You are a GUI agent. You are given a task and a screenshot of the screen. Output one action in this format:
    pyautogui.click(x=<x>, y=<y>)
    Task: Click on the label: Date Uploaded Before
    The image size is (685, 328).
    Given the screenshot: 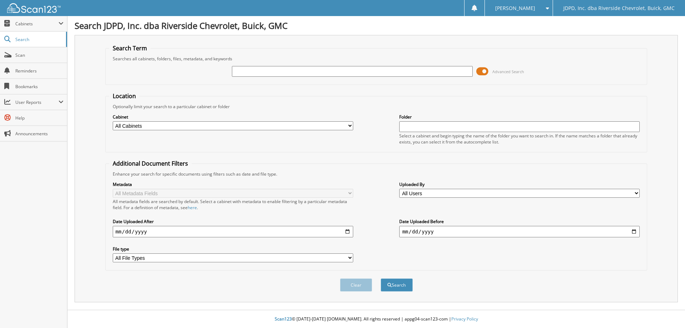 What is the action you would take?
    pyautogui.click(x=519, y=221)
    